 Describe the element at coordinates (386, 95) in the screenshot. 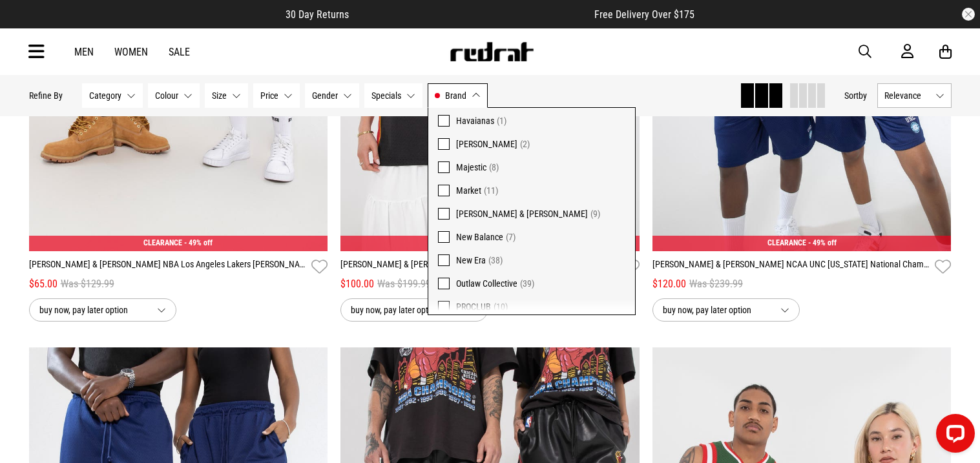

I see `span: Specials` at that location.